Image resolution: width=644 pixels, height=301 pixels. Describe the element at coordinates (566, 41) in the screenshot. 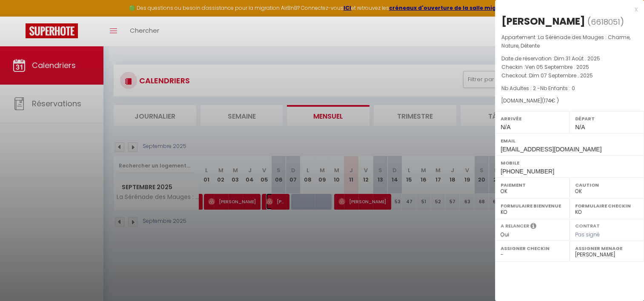

I see `span: La Sérénade des Mauges : Charme, Nature, Détente` at that location.